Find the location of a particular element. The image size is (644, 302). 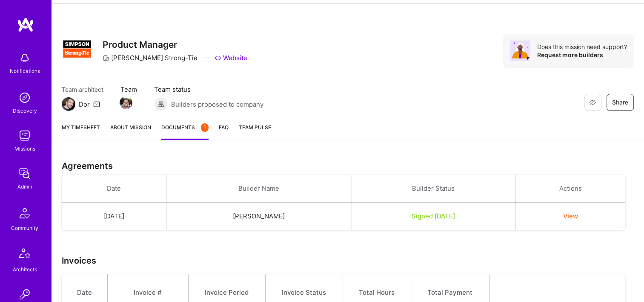

img: Team Member Avatar is located at coordinates (126, 103).